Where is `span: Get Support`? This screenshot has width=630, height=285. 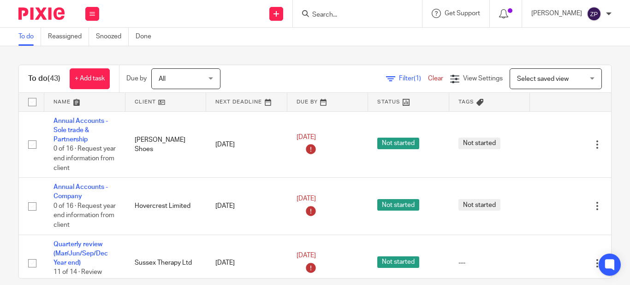
span: Get Support is located at coordinates (462, 13).